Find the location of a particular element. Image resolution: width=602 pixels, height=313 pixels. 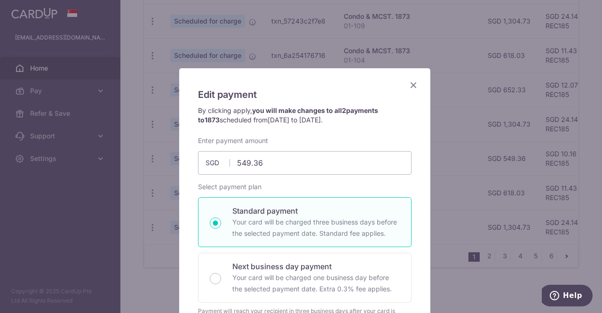

strong: you will make changes to all payments to is located at coordinates (288, 115).